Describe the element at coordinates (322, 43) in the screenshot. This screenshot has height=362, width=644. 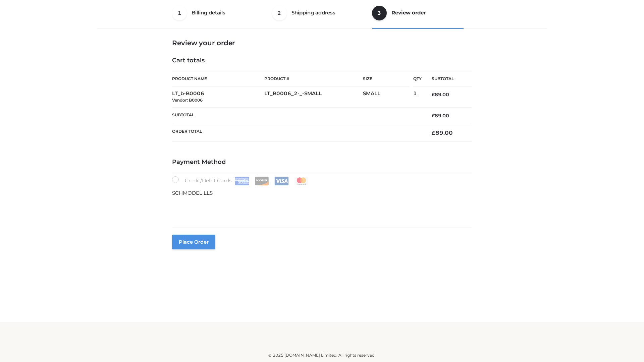
I see `h3: Review your order` at that location.